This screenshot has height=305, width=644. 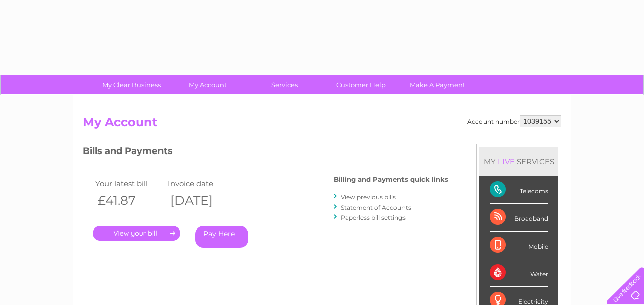 What do you see at coordinates (506, 161) in the screenshot?
I see `div: LIVE` at bounding box center [506, 161].